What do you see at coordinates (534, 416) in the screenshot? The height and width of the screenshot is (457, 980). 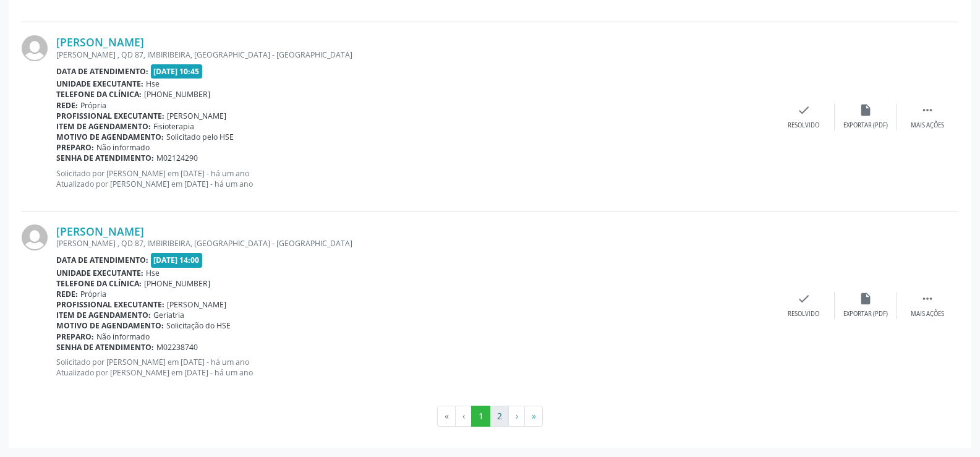 I see `button: Go to last page` at bounding box center [534, 416].